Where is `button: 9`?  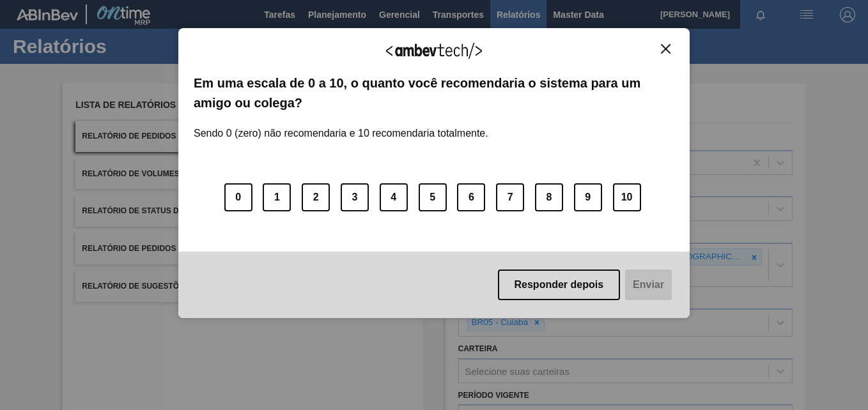
button: 9 is located at coordinates (588, 197).